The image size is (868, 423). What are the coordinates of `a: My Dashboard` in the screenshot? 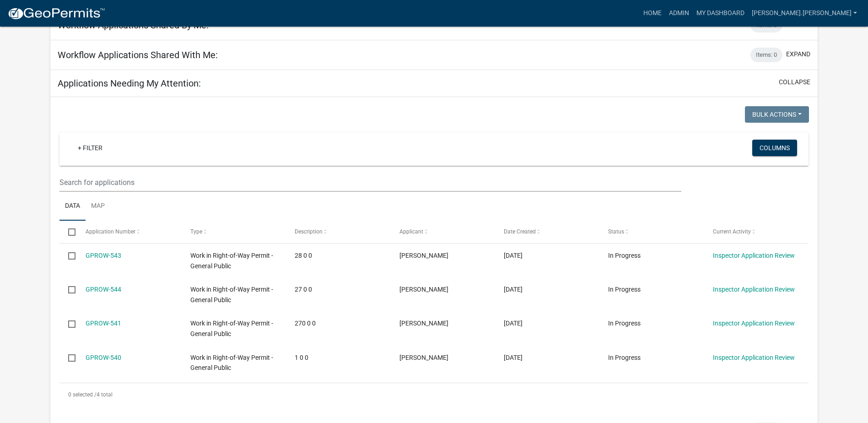 It's located at (719, 13).